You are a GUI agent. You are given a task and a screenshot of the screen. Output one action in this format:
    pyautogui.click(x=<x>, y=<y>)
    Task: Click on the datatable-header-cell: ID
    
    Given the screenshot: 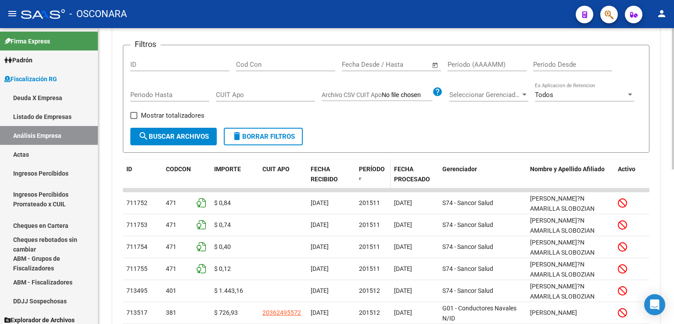 What is the action you would take?
    pyautogui.click(x=143, y=174)
    